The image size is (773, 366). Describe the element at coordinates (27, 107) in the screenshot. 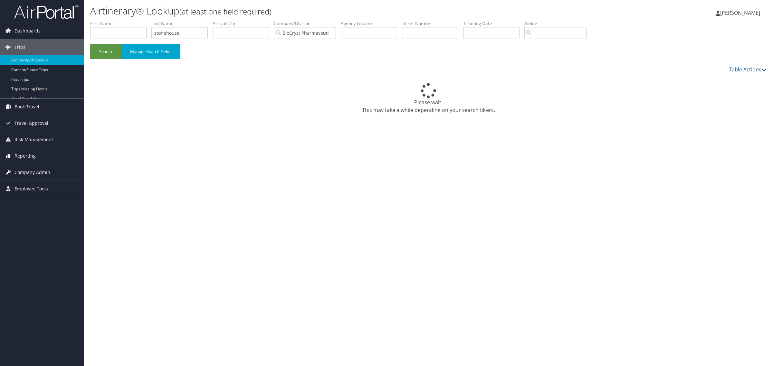

I see `span: Book Travel` at that location.